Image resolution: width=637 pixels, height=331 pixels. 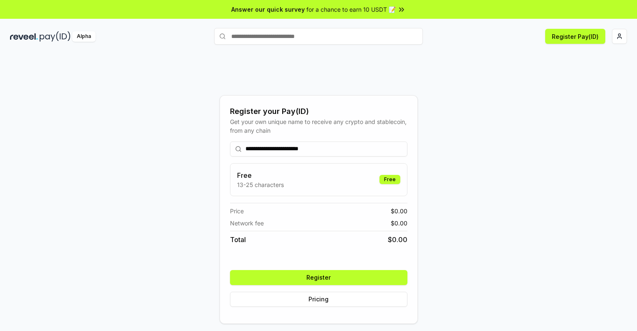 What do you see at coordinates (261, 185) in the screenshot?
I see `p: 13-25 characters` at bounding box center [261, 185].